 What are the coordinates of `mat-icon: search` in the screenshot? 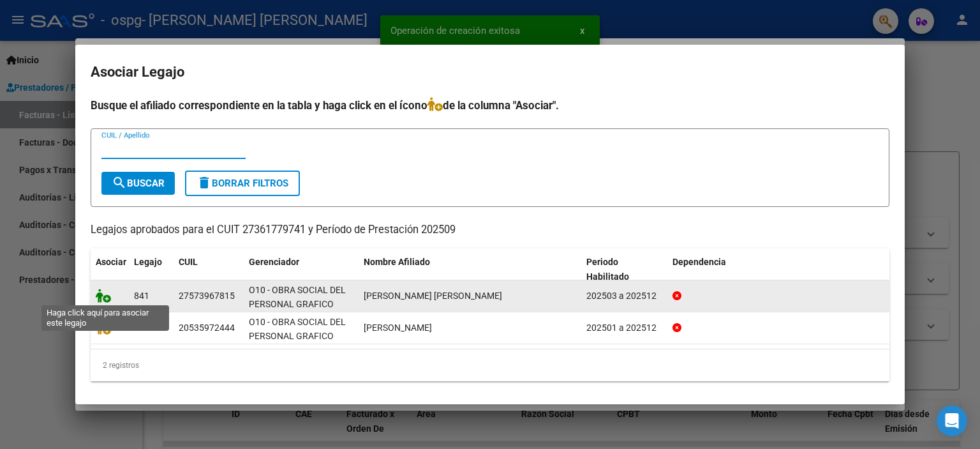 It's located at (119, 183).